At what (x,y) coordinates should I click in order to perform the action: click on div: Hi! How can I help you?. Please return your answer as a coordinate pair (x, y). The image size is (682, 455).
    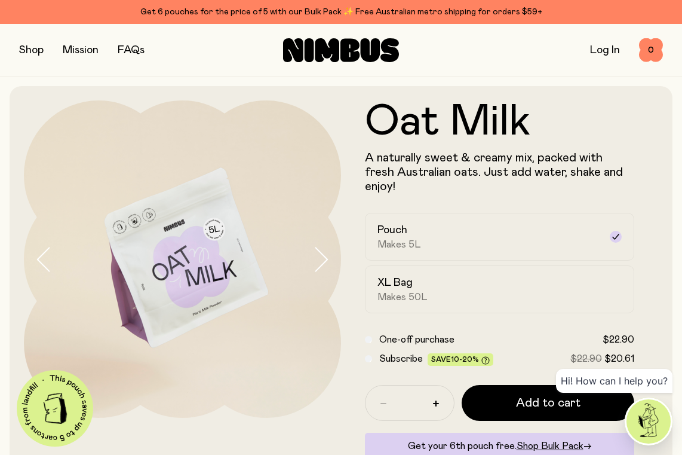
    Looking at the image, I should click on (614, 381).